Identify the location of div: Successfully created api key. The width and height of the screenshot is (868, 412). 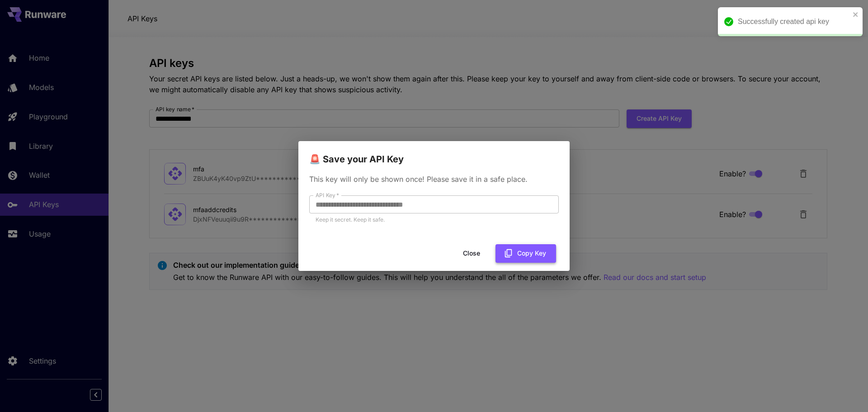
(794, 22).